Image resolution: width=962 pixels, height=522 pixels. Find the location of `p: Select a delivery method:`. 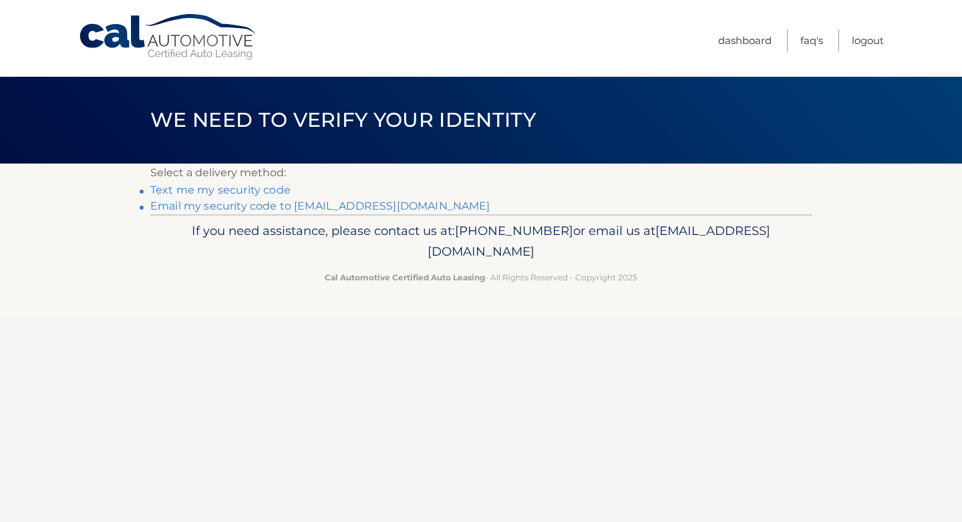

p: Select a delivery method: is located at coordinates (481, 173).